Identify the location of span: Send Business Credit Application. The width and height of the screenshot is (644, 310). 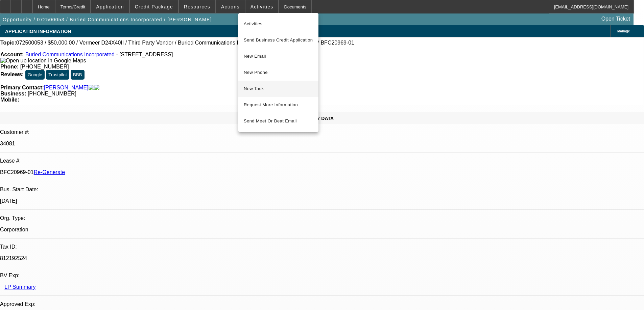
(278, 40).